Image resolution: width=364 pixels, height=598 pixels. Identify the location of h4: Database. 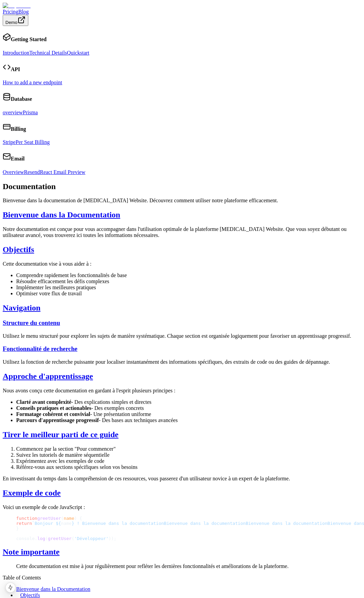
(182, 97).